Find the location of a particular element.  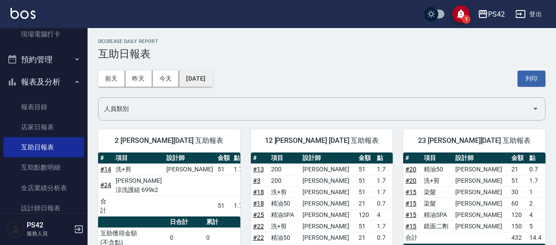

img: Person is located at coordinates (16, 229).